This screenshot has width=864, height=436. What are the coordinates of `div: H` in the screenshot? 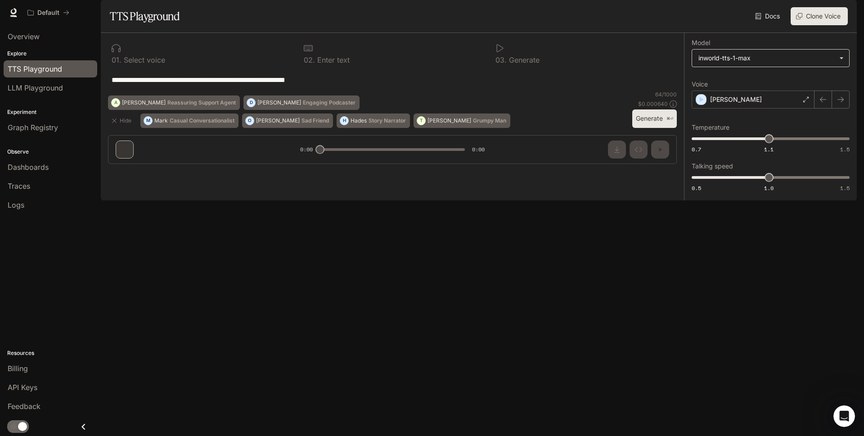 It's located at (344, 121).